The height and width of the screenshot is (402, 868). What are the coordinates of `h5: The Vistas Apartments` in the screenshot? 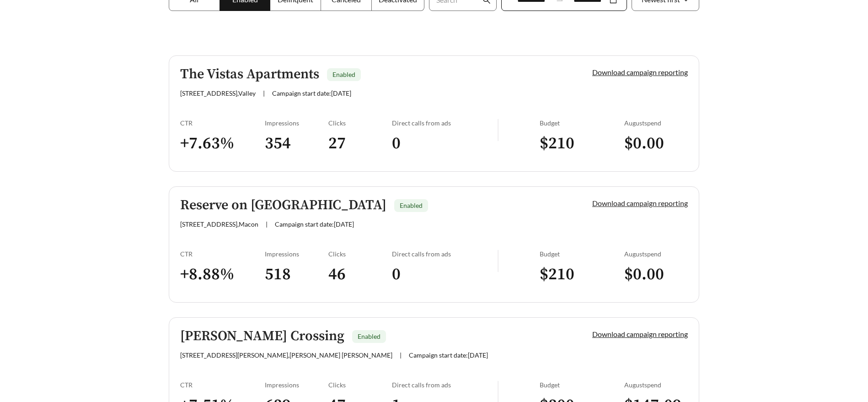 It's located at (250, 74).